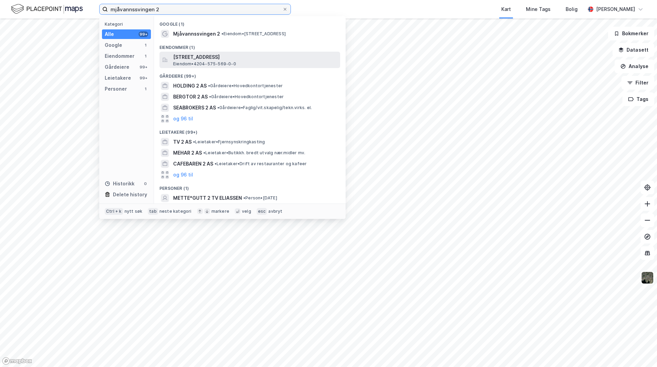 The width and height of the screenshot is (657, 367). What do you see at coordinates (506, 9) in the screenshot?
I see `div: Kart` at bounding box center [506, 9].